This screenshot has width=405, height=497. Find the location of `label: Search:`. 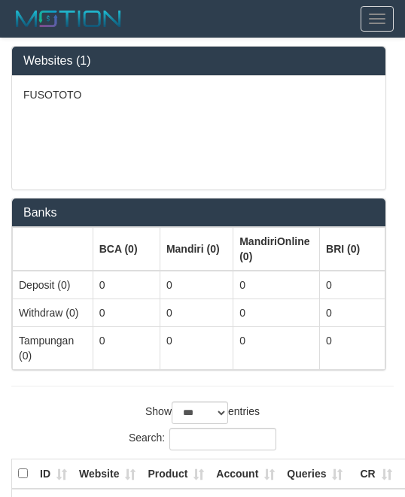

label: Search: is located at coordinates (202, 439).